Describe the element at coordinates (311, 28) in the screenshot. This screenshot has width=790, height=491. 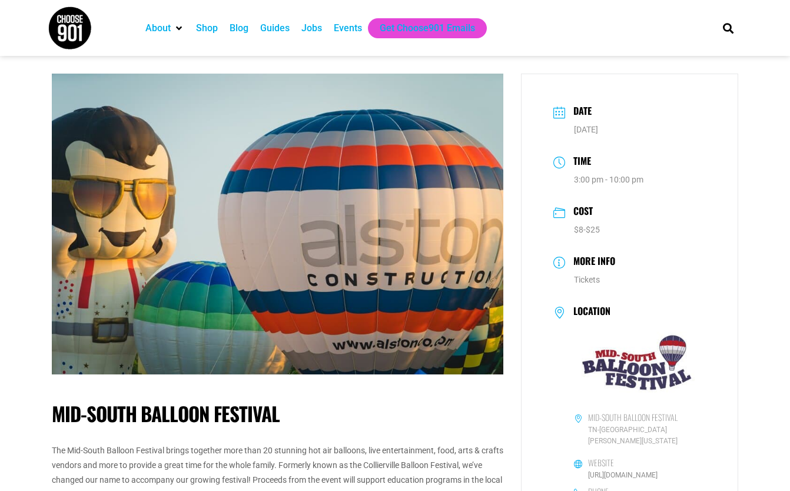
I see `div: Jobs` at that location.